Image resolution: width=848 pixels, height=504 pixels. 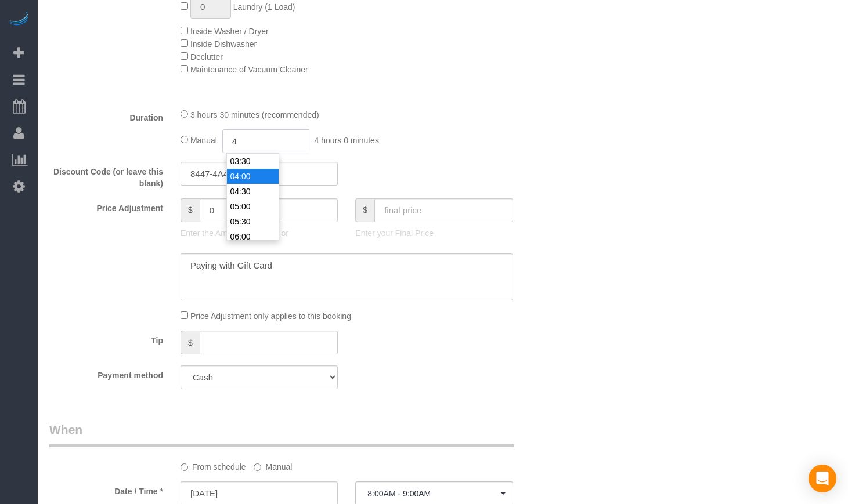 I want to click on span: Maintenance of Vacuum Cleaner, so click(x=249, y=70).